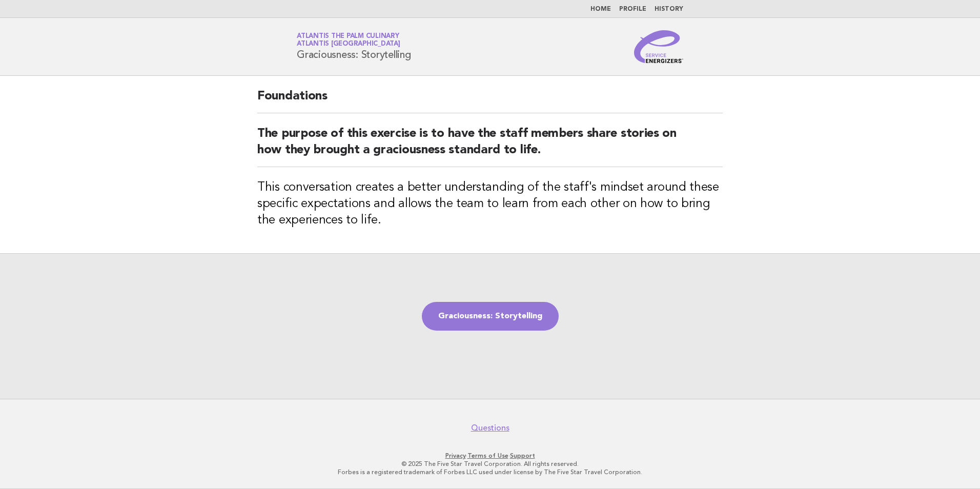 This screenshot has width=980, height=489. I want to click on a: Terms of Use, so click(488, 456).